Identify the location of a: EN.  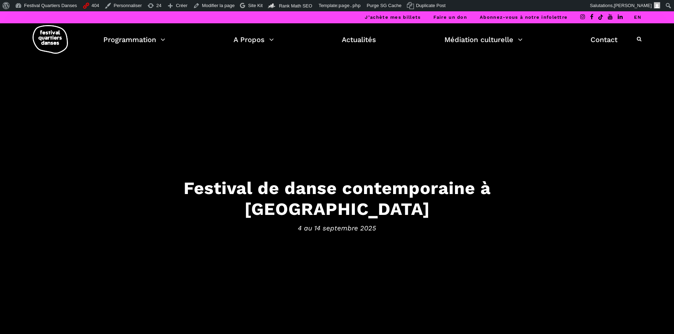
(638, 17).